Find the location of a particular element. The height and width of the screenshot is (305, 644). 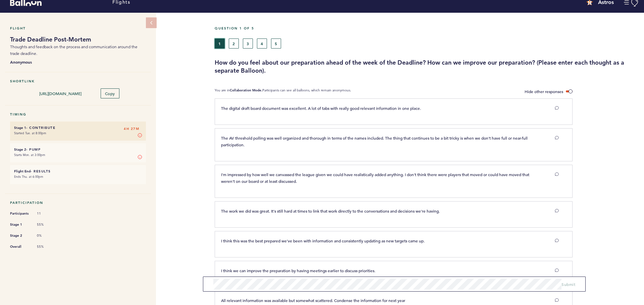

span: Stage 2 is located at coordinates (20, 236).